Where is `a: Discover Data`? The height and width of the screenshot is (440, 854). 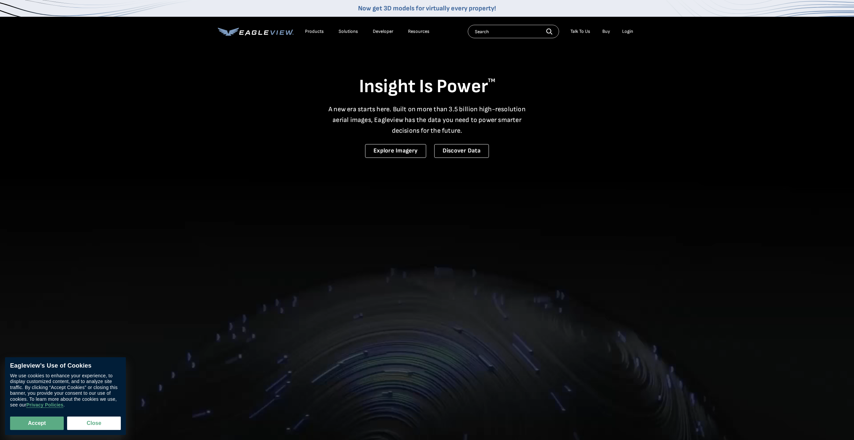 a: Discover Data is located at coordinates (461, 151).